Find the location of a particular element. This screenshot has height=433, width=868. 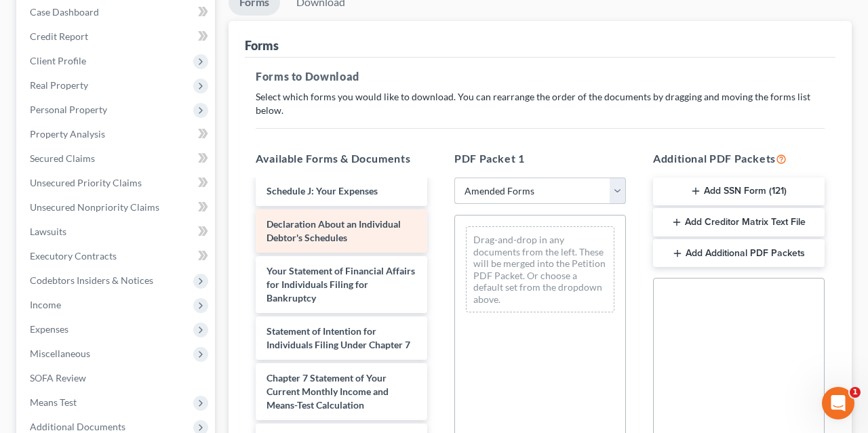

span: Credit Report is located at coordinates (59, 36).